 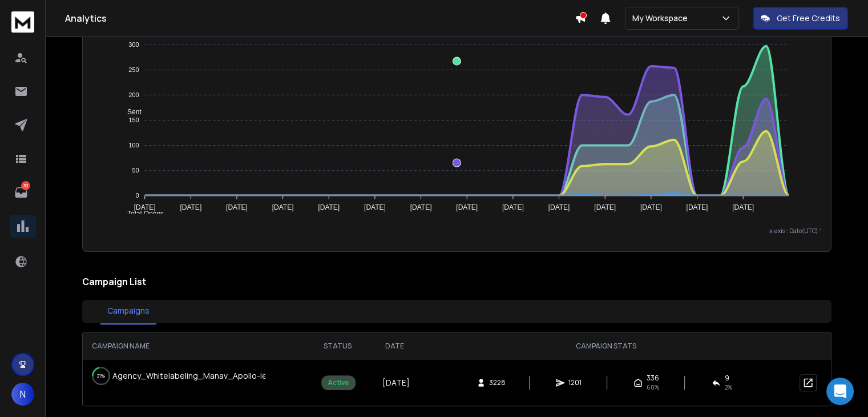 I want to click on span: Sent, so click(x=130, y=112).